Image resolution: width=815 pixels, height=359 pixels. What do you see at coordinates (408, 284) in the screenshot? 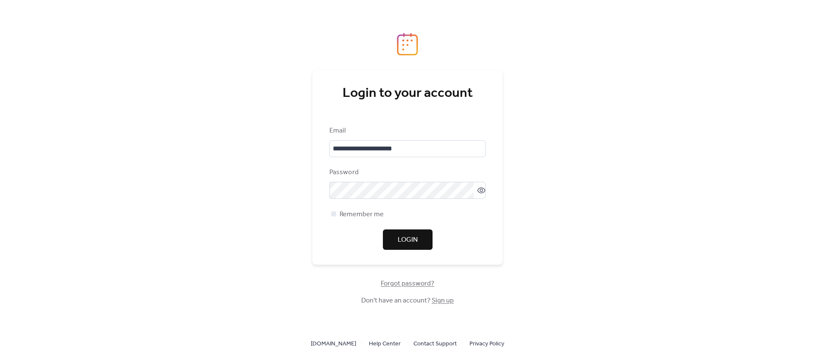
I see `span: Forgot password?` at bounding box center [408, 284].